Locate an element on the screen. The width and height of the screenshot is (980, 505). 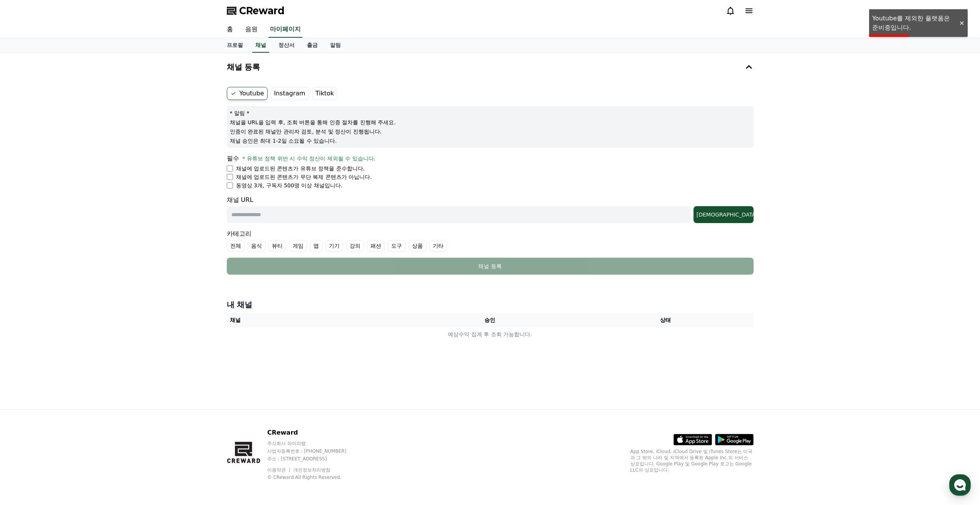
h4: 채널 등록 is located at coordinates (243, 67).